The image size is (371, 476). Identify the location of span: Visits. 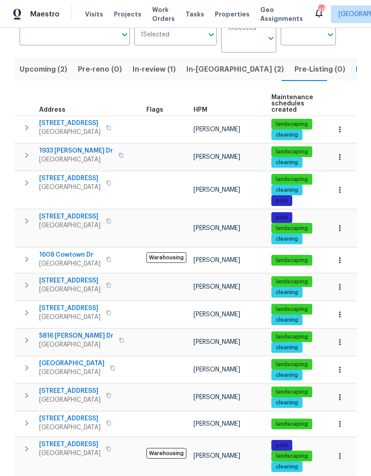
(94, 14).